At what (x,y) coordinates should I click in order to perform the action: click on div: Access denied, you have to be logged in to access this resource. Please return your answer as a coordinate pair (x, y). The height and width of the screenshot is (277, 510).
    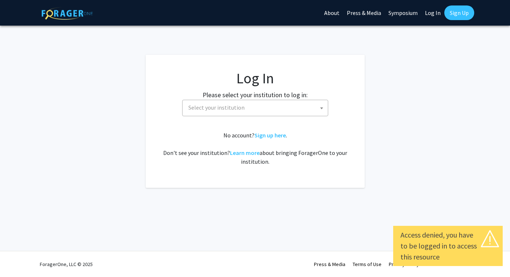
    Looking at the image, I should click on (448, 246).